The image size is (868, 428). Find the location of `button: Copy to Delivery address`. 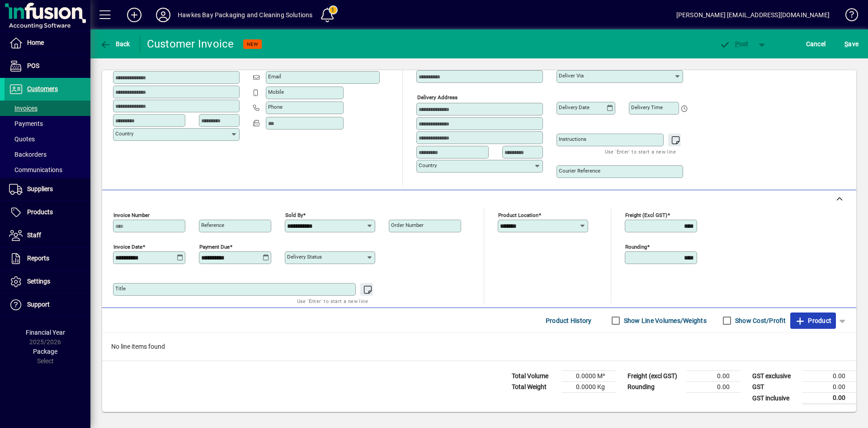

button: Copy to Delivery address is located at coordinates (235, 63).